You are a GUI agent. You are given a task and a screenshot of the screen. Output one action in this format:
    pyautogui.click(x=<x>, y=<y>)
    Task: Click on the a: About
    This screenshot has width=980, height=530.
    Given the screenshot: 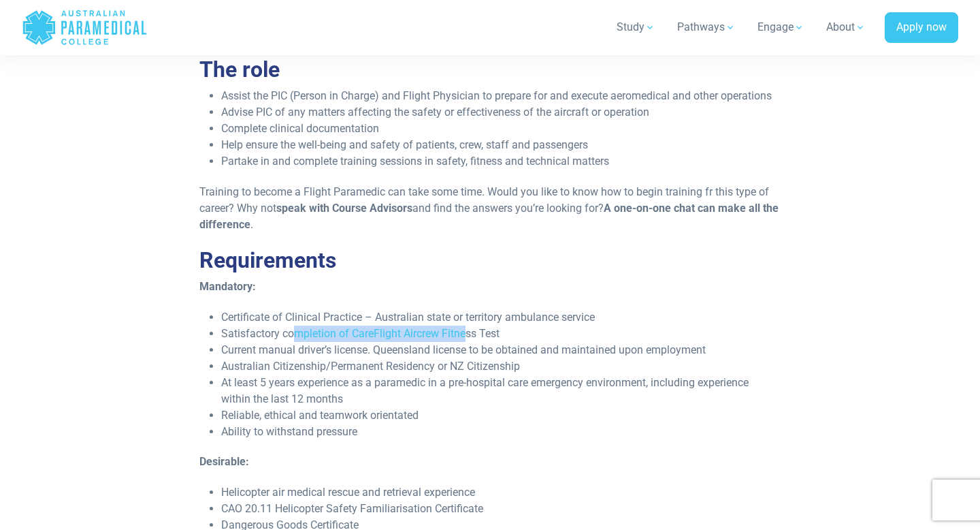 What is the action you would take?
    pyautogui.click(x=846, y=28)
    